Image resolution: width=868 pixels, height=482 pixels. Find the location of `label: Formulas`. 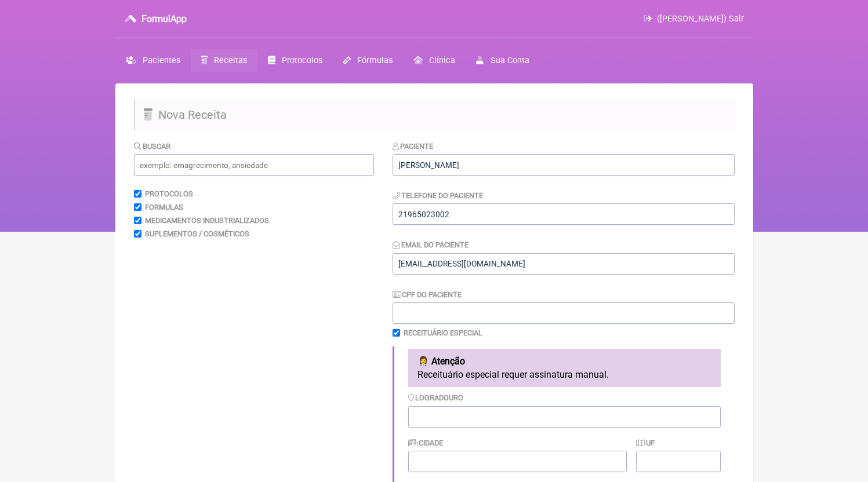

label: Formulas is located at coordinates (164, 207).